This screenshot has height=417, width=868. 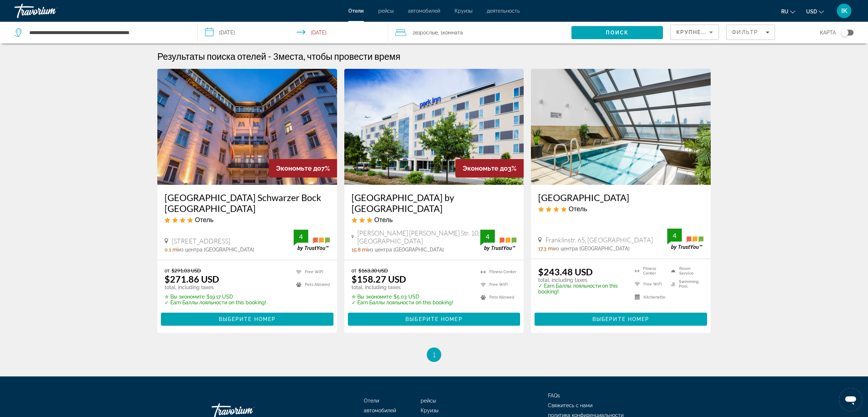 I want to click on a: Park Inn by Radisson Frankfurt Airport Hotel, so click(x=434, y=127).